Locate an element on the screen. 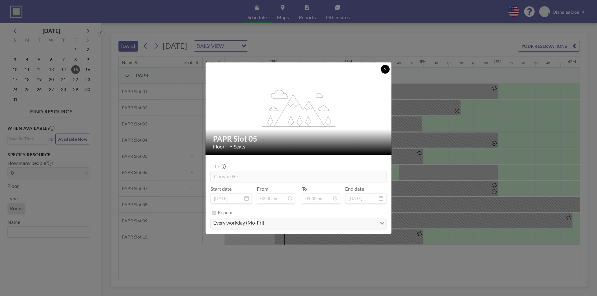 The image size is (597, 296). span: Floor: - is located at coordinates (221, 147).